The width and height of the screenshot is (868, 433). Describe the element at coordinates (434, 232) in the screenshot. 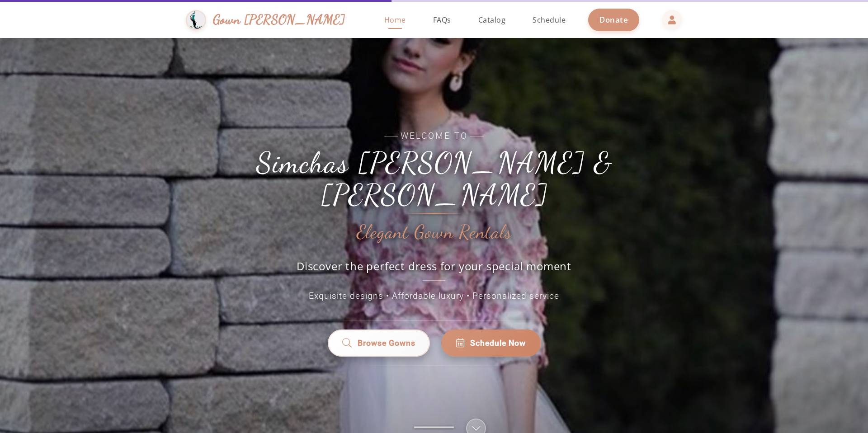

I see `h2: Elegant Gown Rentals` at that location.